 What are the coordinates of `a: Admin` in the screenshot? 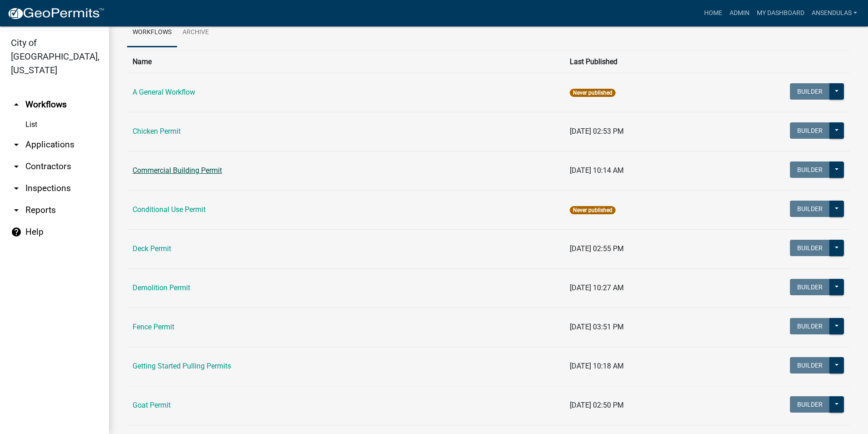 It's located at (739, 13).